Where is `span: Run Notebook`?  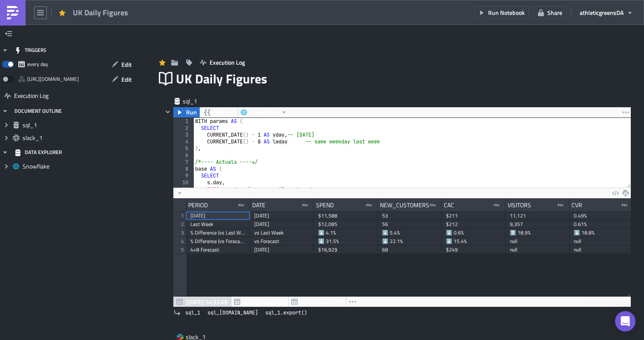 span: Run Notebook is located at coordinates (506, 12).